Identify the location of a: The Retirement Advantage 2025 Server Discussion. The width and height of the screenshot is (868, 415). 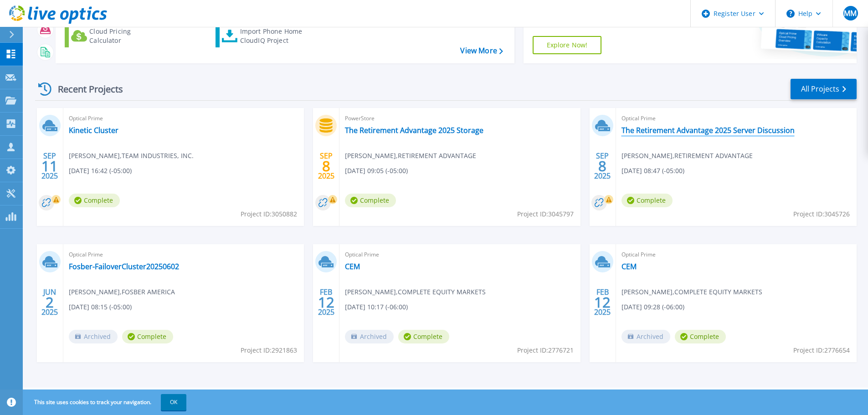
(708, 130).